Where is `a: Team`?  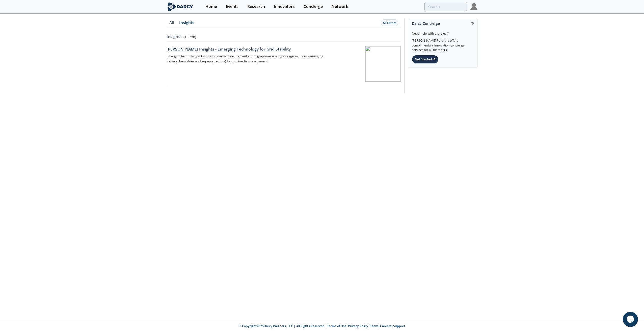
a: Team is located at coordinates (374, 326).